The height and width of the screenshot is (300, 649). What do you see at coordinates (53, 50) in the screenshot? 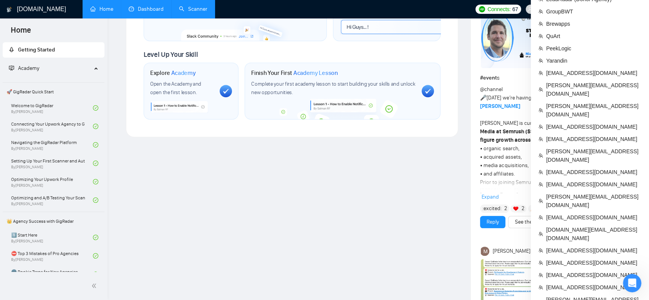
I see `li: Getting Started` at bounding box center [53, 50].